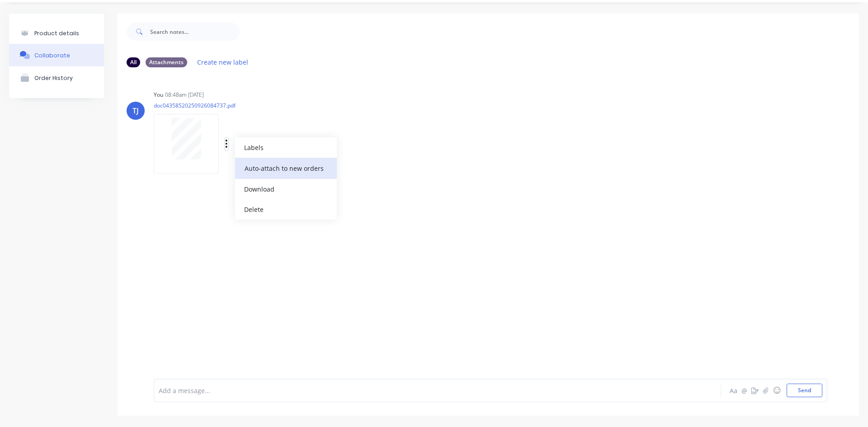 The width and height of the screenshot is (868, 427). Describe the element at coordinates (285, 210) in the screenshot. I see `button: Delete` at that location.